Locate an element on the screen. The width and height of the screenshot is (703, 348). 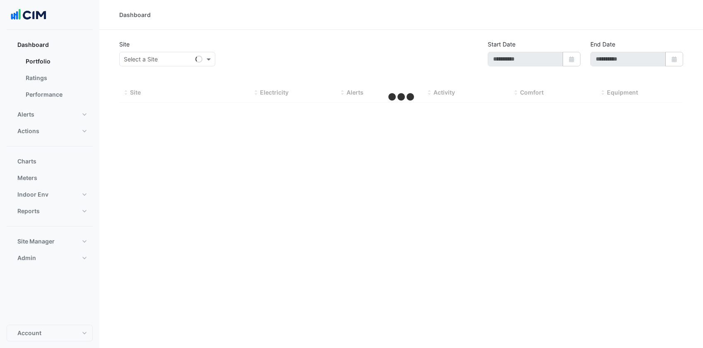
span: Actions is located at coordinates (28, 131).